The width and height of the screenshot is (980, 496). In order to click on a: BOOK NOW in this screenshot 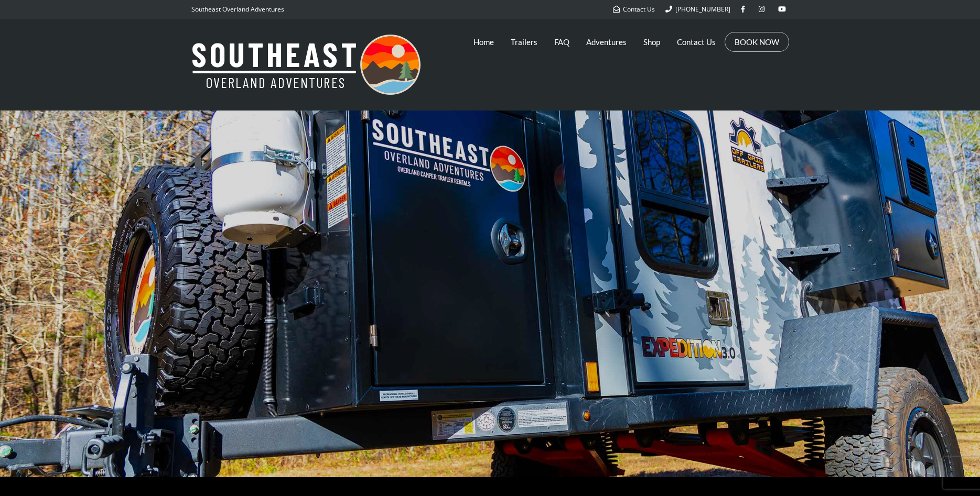, I will do `click(757, 42)`.